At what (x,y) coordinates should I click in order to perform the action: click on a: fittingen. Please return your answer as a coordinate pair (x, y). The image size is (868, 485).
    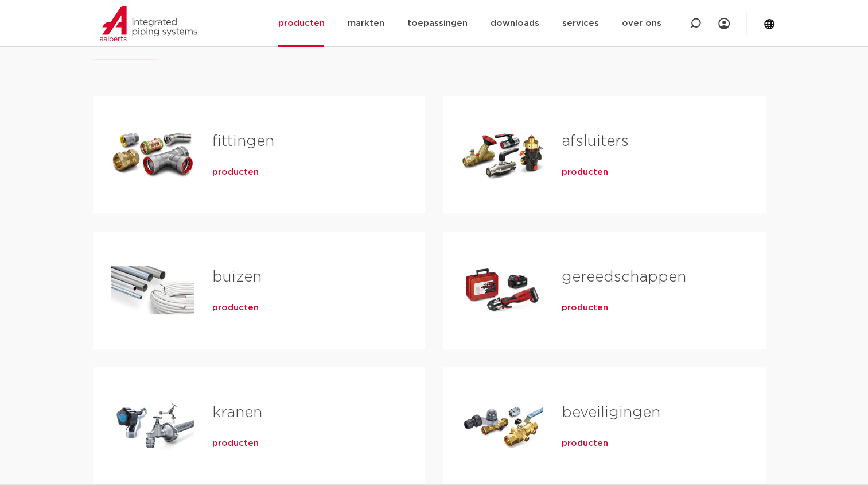
    Looking at the image, I should click on (243, 141).